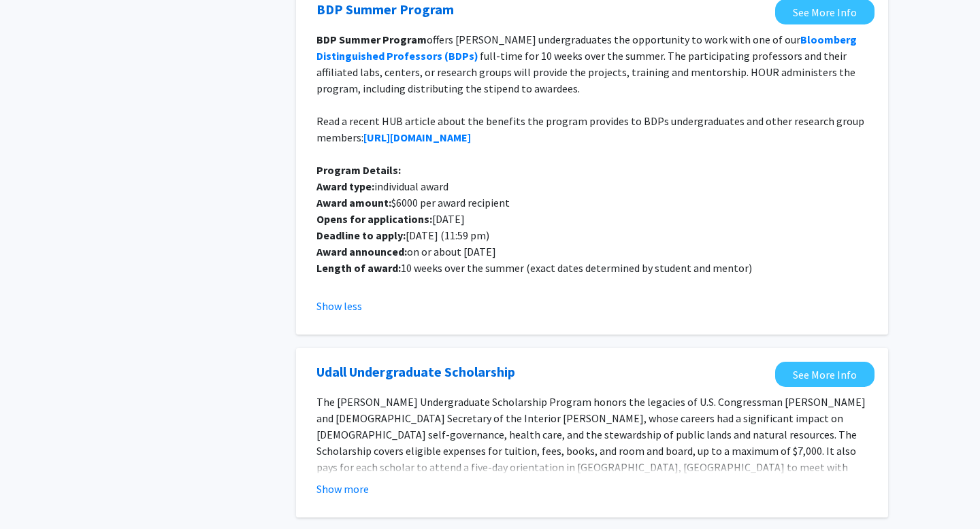 This screenshot has width=980, height=529. What do you see at coordinates (342, 489) in the screenshot?
I see `button: Show more` at bounding box center [342, 489].